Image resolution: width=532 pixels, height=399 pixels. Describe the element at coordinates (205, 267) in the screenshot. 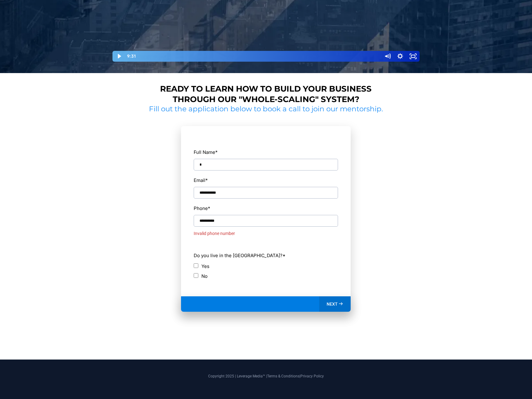

I see `label: Yes` at that location.